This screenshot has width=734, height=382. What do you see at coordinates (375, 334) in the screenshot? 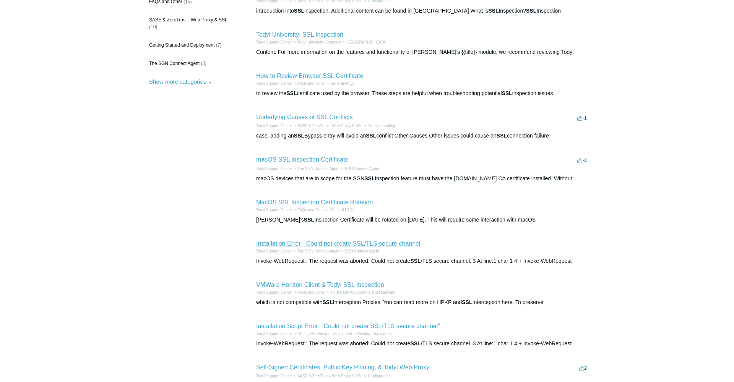
I see `a: Desktop Deployment` at bounding box center [375, 334].